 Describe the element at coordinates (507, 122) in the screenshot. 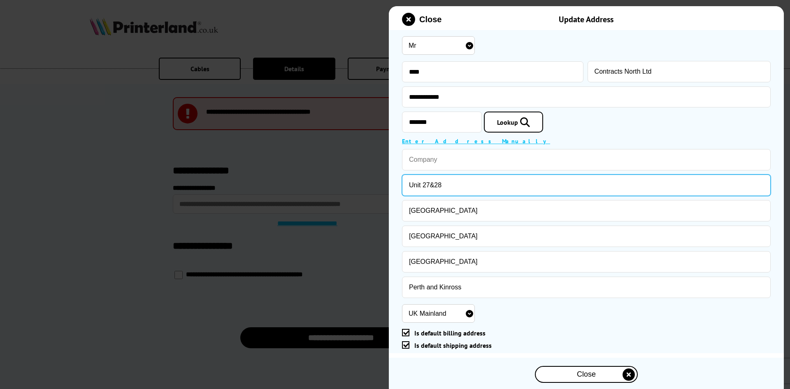

I see `span: Lookup` at that location.